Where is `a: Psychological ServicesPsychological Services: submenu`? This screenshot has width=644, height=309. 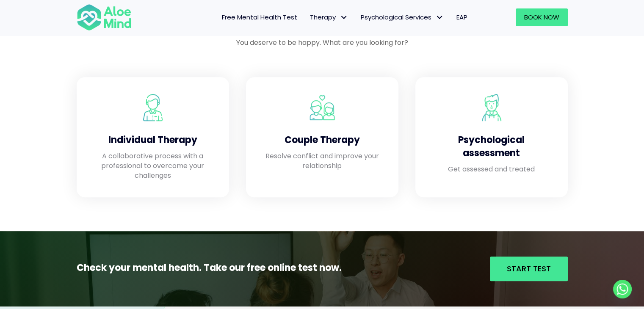
a: Psychological ServicesPsychological Services: submenu is located at coordinates (402, 17).